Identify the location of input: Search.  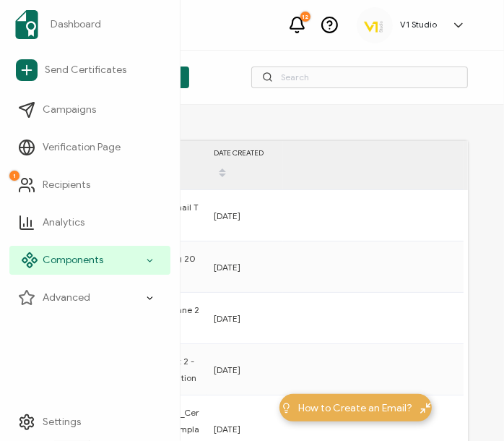
(360, 77).